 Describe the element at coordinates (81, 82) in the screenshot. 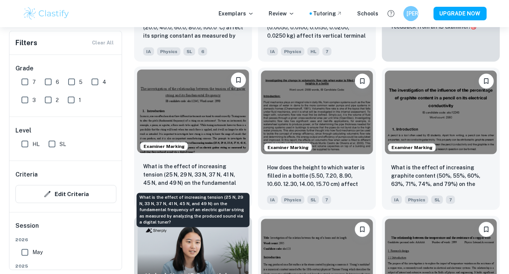

I see `span: 5` at that location.